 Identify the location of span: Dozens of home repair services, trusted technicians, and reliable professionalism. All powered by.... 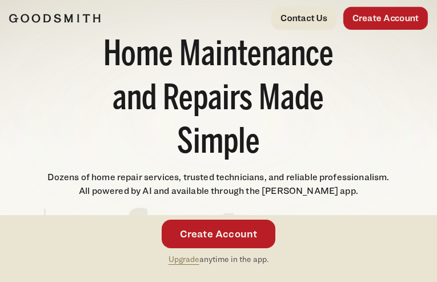
(218, 184).